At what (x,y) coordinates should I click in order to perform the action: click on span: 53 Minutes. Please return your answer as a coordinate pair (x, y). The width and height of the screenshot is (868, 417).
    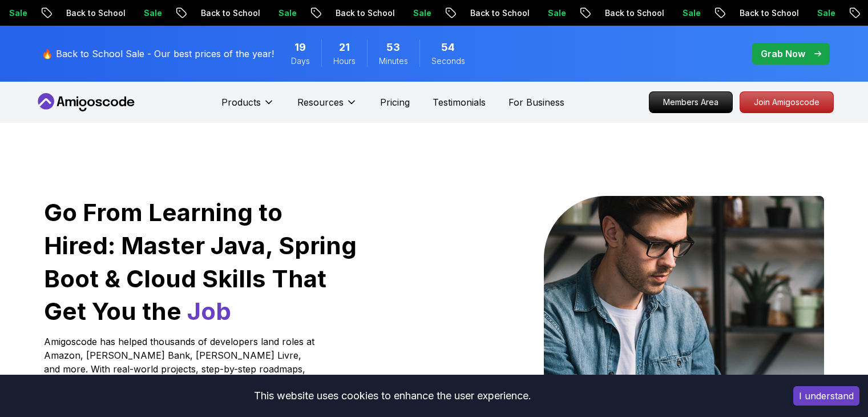
    Looking at the image, I should click on (393, 48).